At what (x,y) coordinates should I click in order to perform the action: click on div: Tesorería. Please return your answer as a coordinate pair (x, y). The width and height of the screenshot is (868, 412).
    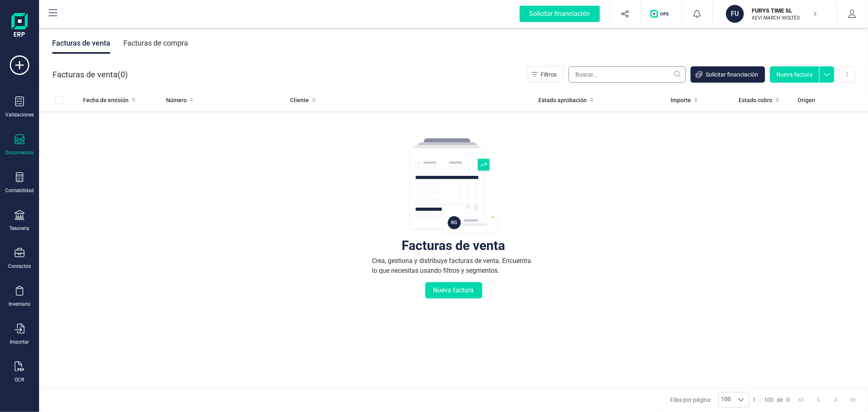
    Looking at the image, I should click on (19, 228).